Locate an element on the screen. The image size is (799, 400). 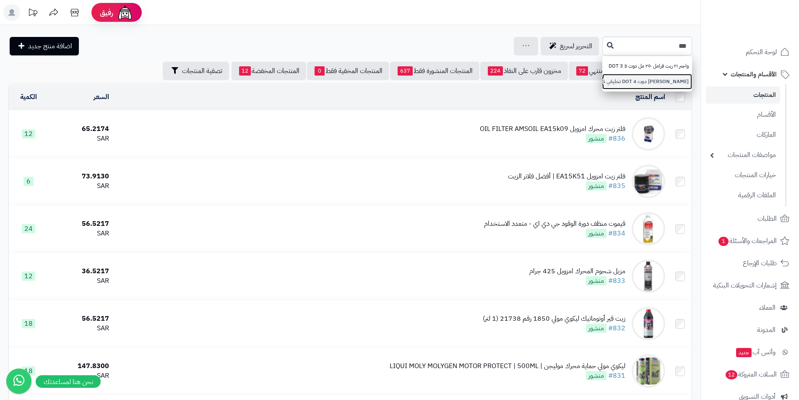
a: السلات المتروكة12 is located at coordinates (750, 374).